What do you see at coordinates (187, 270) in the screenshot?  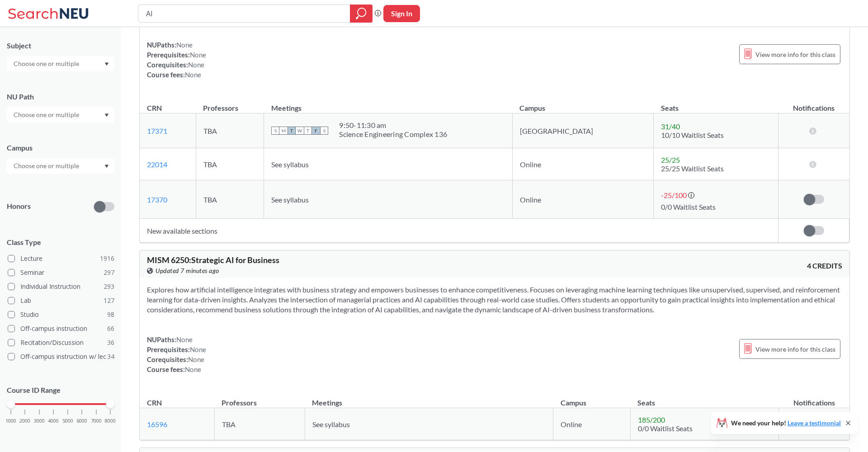 I see `span: Updated 7 minutes ago` at bounding box center [187, 270].